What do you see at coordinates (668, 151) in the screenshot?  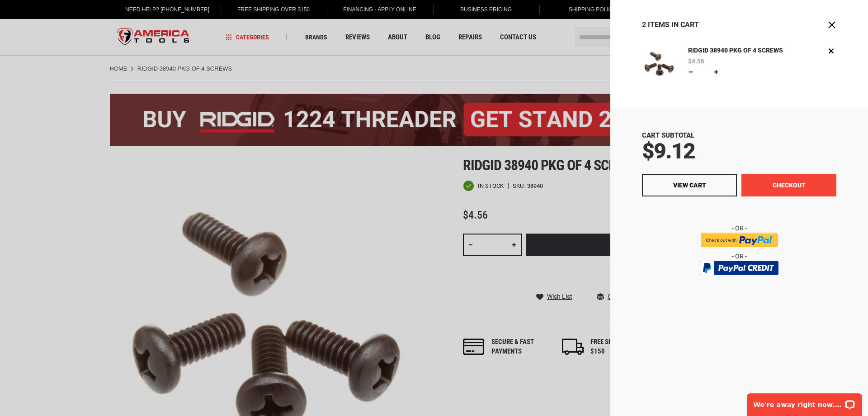 I see `span: $9.12` at bounding box center [668, 151].